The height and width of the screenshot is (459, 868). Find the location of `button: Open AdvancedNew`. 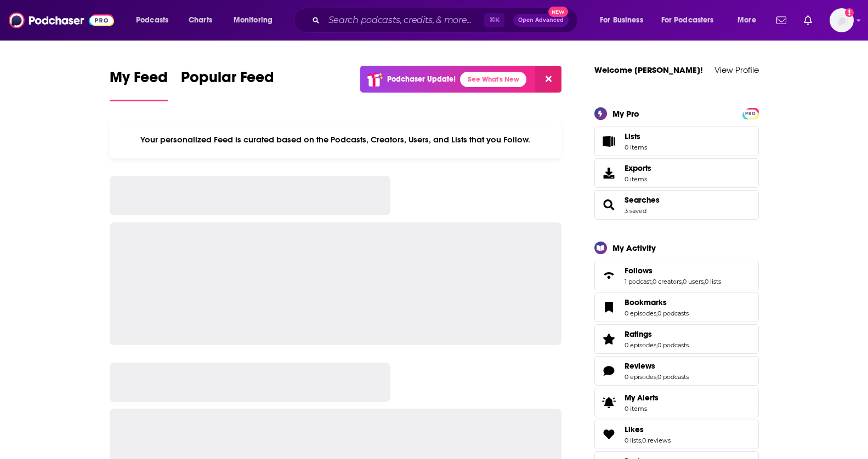

button: Open AdvancedNew is located at coordinates (540, 20).